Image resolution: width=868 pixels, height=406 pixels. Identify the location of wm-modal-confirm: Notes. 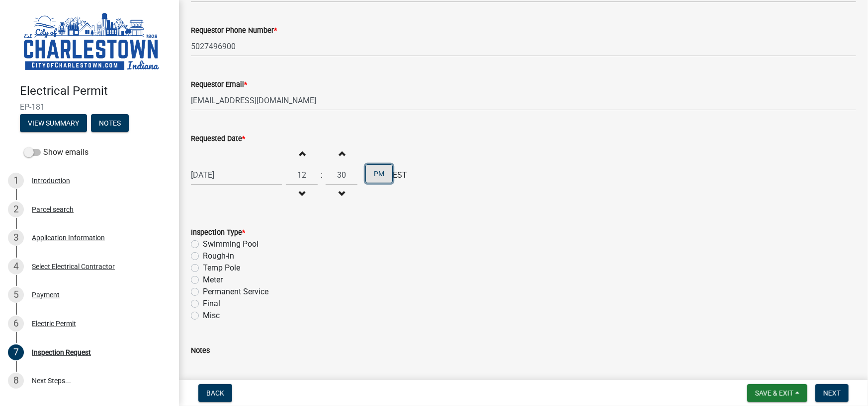
(110, 124).